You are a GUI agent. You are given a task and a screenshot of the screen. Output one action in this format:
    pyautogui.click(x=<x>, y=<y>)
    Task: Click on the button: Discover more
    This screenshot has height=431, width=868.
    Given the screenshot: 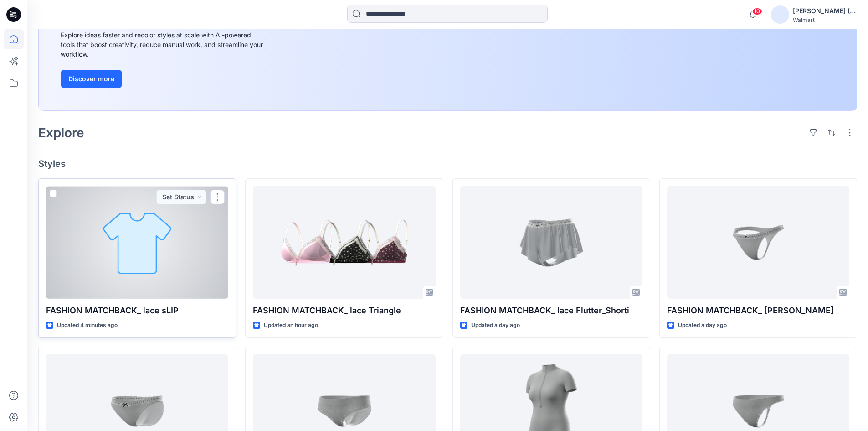 What is the action you would take?
    pyautogui.click(x=91, y=79)
    